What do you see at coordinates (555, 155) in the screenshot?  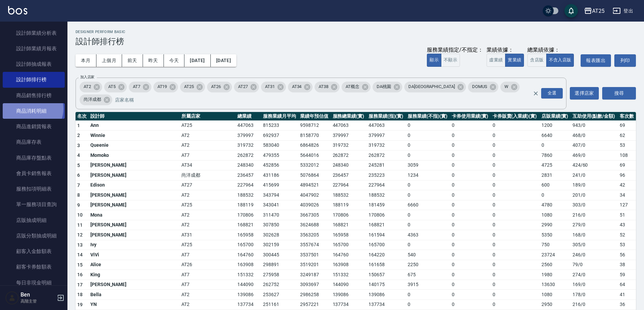 I see `td: 7860` at bounding box center [555, 155].